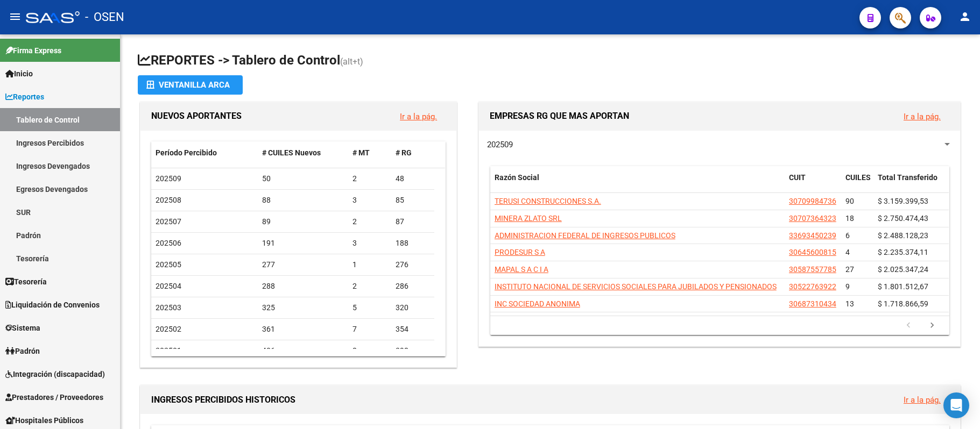 Image resolution: width=980 pixels, height=429 pixels. What do you see at coordinates (190, 85) in the screenshot?
I see `button: Ventanilla ARCA` at bounding box center [190, 85].